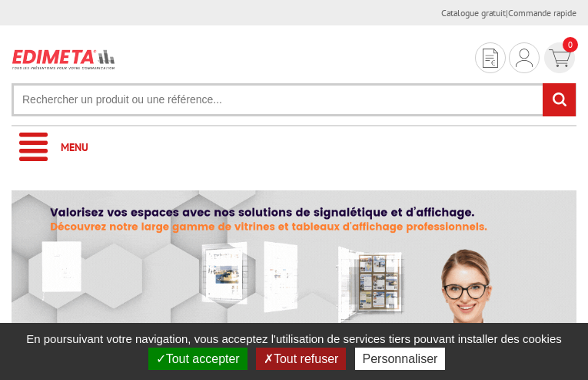 This screenshot has height=380, width=588. Describe the element at coordinates (559, 99) in the screenshot. I see `input: rechercher` at that location.